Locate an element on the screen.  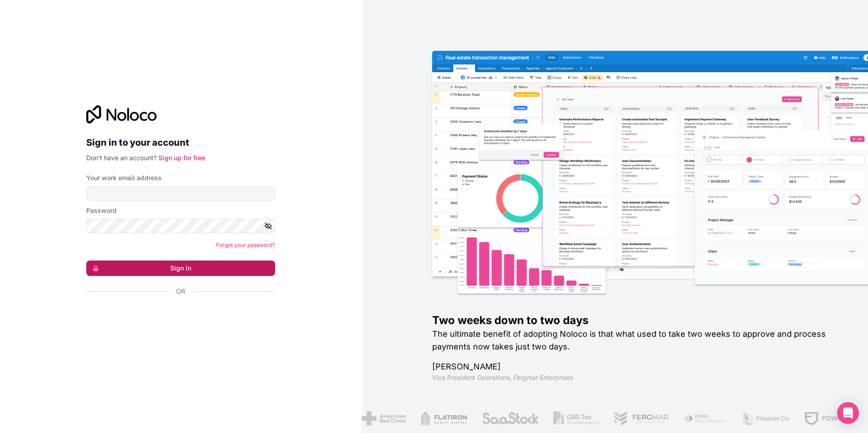
img: /assets/fiera-fwj2N5v4.png is located at coordinates (705, 419).